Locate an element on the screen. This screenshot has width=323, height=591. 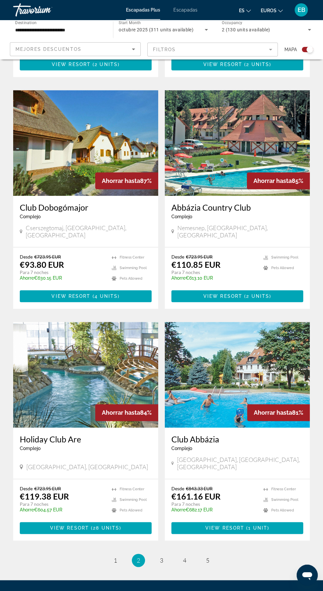
a: Travorium is located at coordinates (46, 10).